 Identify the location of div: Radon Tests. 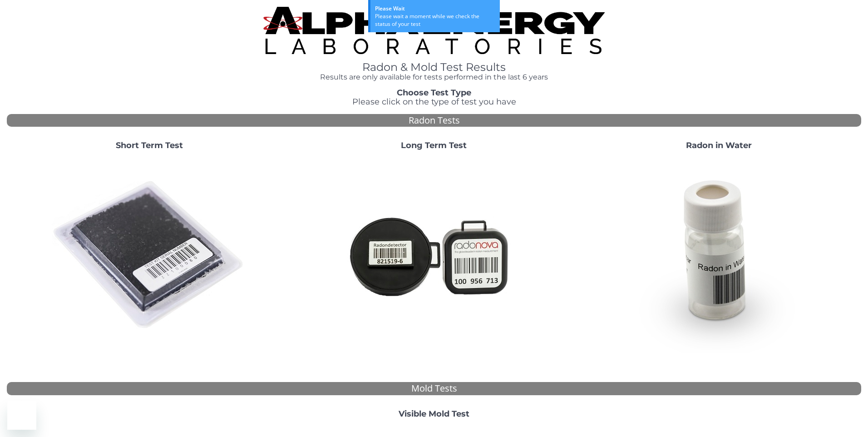
(434, 120).